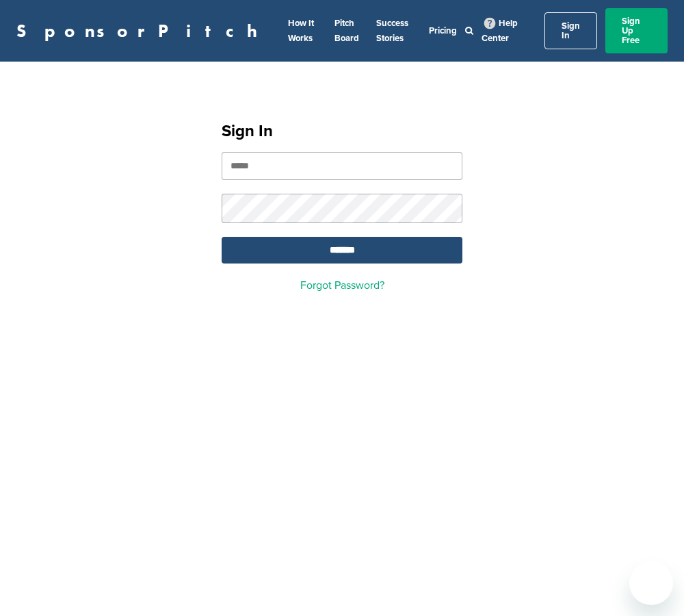 The image size is (684, 616). What do you see at coordinates (500, 30) in the screenshot?
I see `a: Help Center` at bounding box center [500, 30].